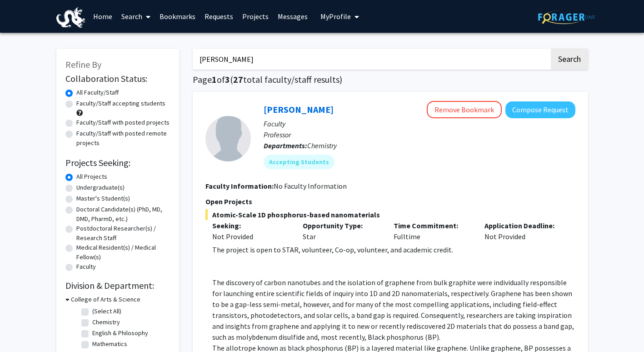 The height and width of the screenshot is (352, 644). I want to click on a: Home, so click(103, 16).